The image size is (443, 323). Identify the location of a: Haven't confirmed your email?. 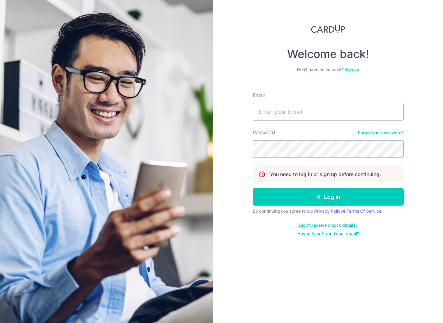
(329, 234).